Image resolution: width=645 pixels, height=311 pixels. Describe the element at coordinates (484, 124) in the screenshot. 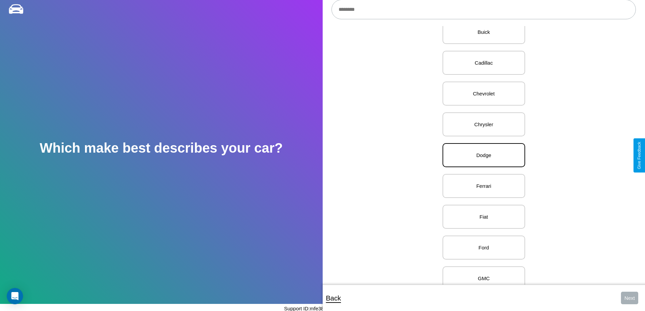

I see `p: Chrysler` at that location.